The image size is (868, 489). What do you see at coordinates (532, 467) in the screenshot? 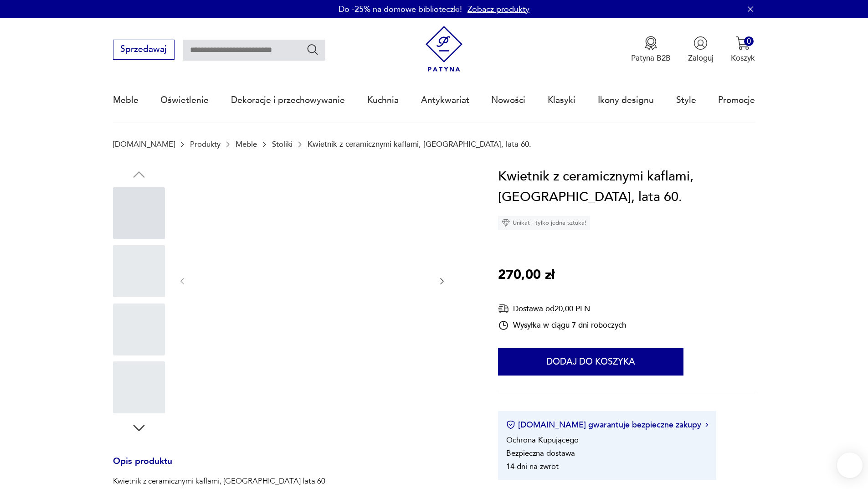
I see `li: 14 dni na zwrot` at bounding box center [532, 467].